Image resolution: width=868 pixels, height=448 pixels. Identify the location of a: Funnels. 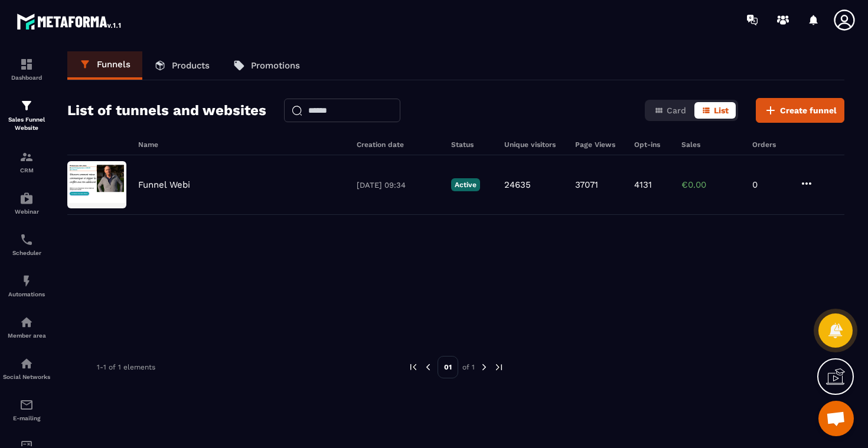
(105, 66).